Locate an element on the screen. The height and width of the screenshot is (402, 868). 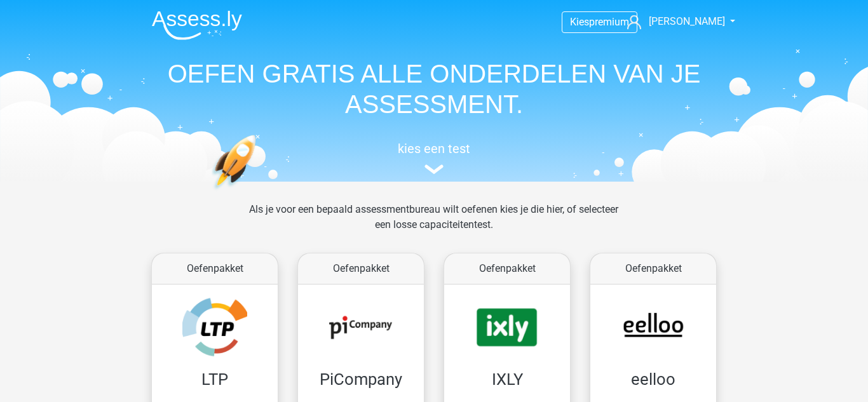
a: Kiespremium is located at coordinates (599, 22).